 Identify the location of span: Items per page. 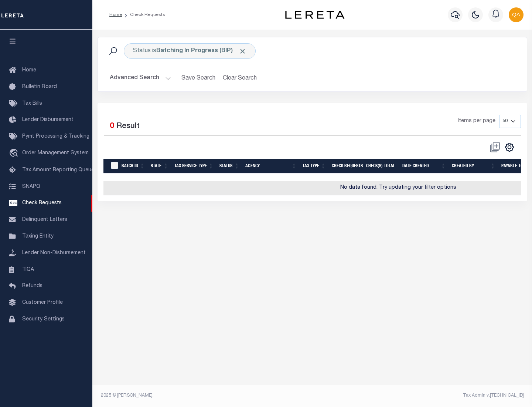
(476, 121).